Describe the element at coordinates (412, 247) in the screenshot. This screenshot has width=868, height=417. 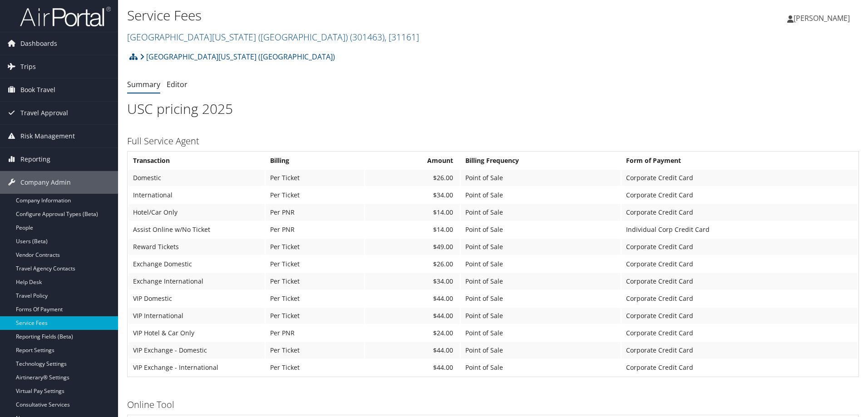
I see `td: $49.00` at that location.